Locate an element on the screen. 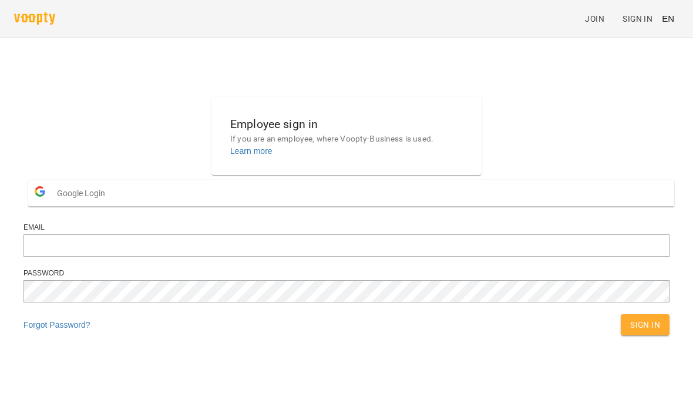  span: EN is located at coordinates (668, 18).